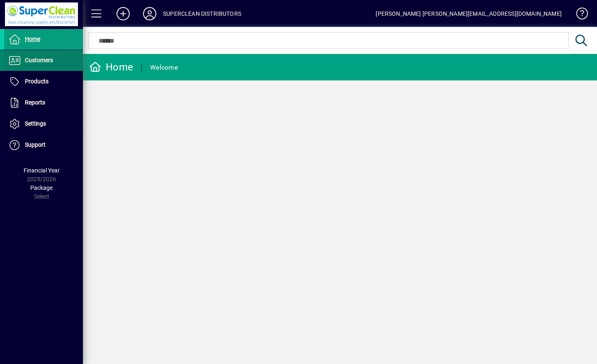 The image size is (597, 364). I want to click on a: Customers, so click(44, 61).